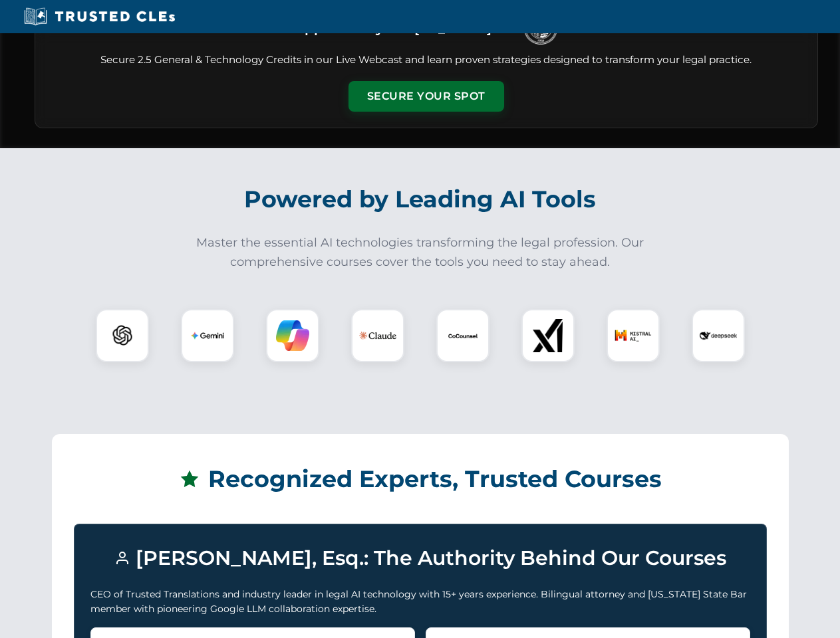 The image size is (840, 638). Describe the element at coordinates (293, 336) in the screenshot. I see `div: Copilot` at that location.